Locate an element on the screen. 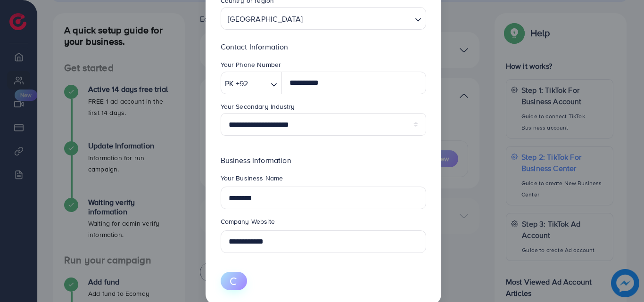  legend: Your Business Name is located at coordinates (324, 180).